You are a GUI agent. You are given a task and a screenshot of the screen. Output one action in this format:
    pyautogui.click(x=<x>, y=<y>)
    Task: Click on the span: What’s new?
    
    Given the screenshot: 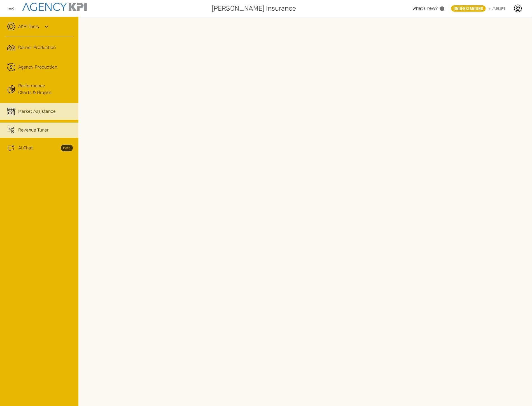 What is the action you would take?
    pyautogui.click(x=425, y=8)
    